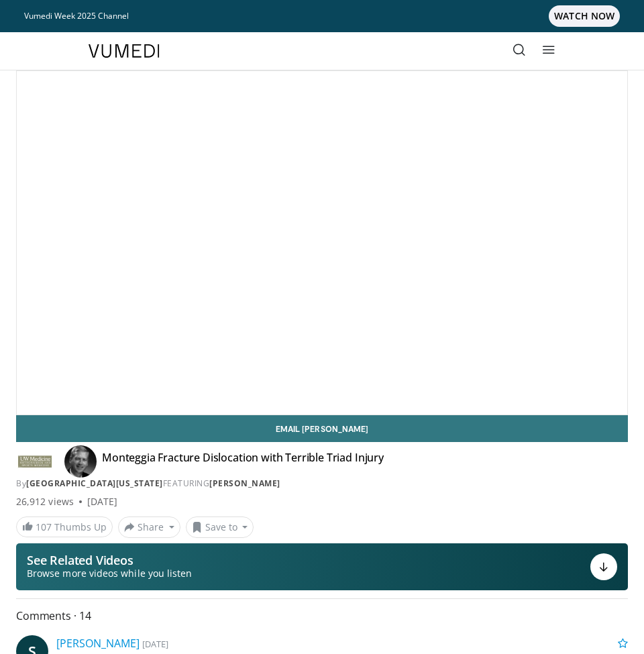 The image size is (644, 654). Describe the element at coordinates (322, 16) in the screenshot. I see `a: Vumedi Week 2025 ChannelWATCH NOW` at that location.